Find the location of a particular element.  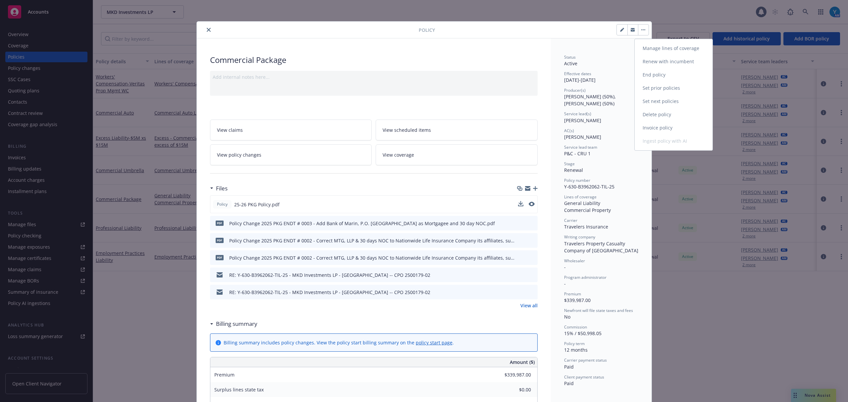

span: No is located at coordinates (567, 317).